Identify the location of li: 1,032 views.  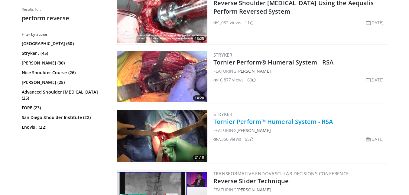
(227, 22).